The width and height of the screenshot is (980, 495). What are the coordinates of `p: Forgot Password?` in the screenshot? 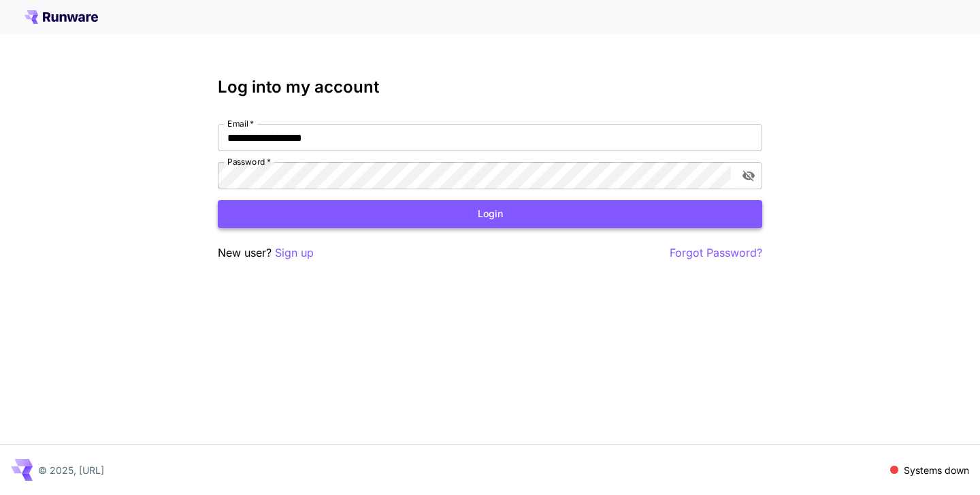 It's located at (716, 253).